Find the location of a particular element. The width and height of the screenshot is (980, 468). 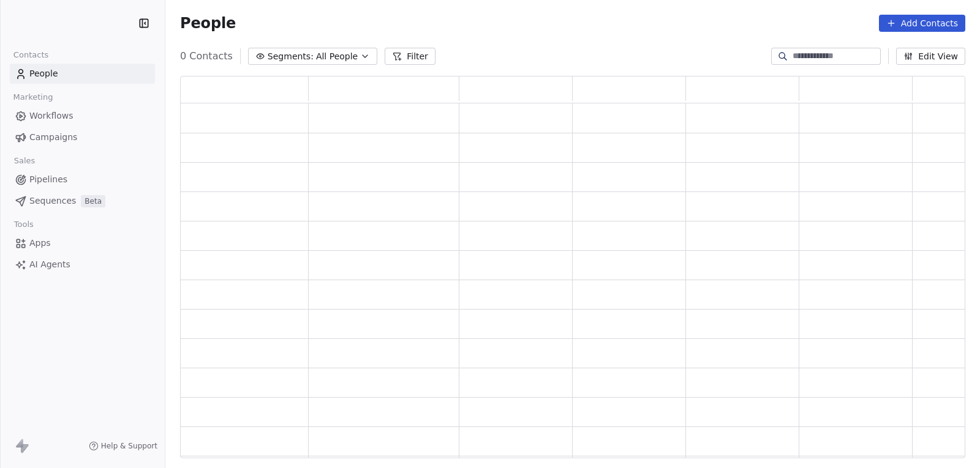

span: 0 Contacts is located at coordinates (206, 56).